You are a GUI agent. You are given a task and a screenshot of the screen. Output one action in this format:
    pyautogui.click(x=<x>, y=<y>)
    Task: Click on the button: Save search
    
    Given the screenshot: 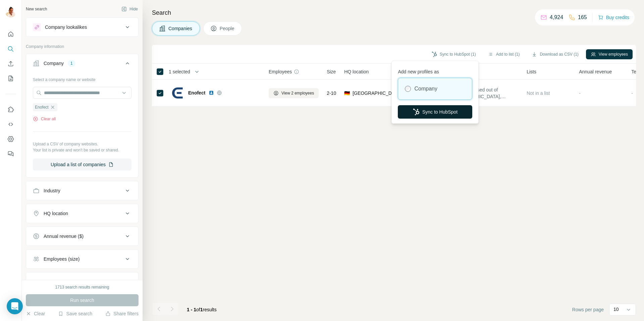 What is the action you would take?
    pyautogui.click(x=75, y=314)
    